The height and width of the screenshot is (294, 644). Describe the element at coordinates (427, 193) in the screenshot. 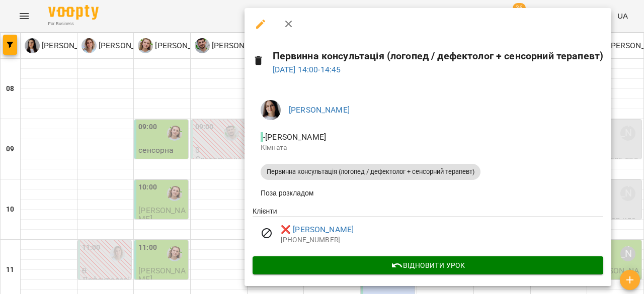

I see `li: Поза розкладом` at that location.